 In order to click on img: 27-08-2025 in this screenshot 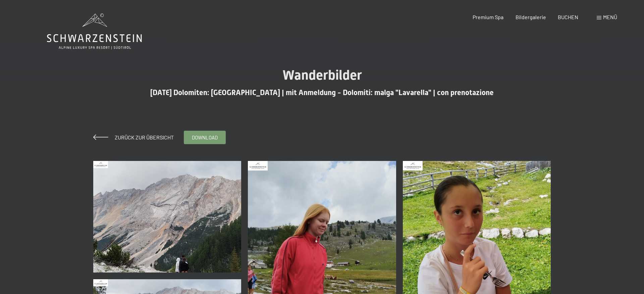, I will do `click(168, 216)`.